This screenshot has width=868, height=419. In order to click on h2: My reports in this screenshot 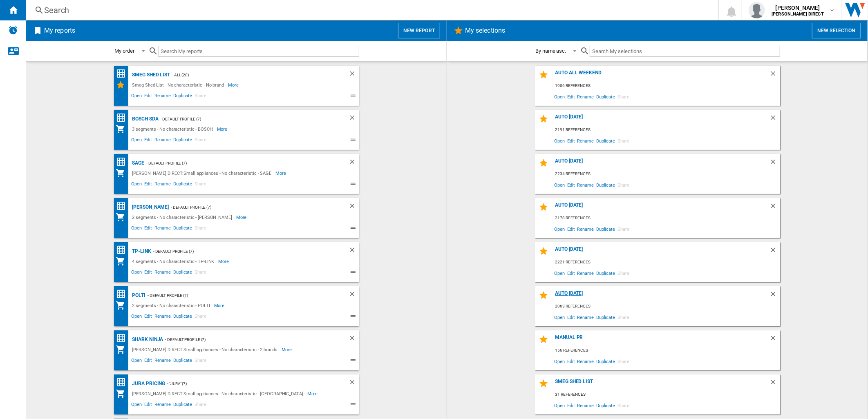, I will do `click(60, 31)`.